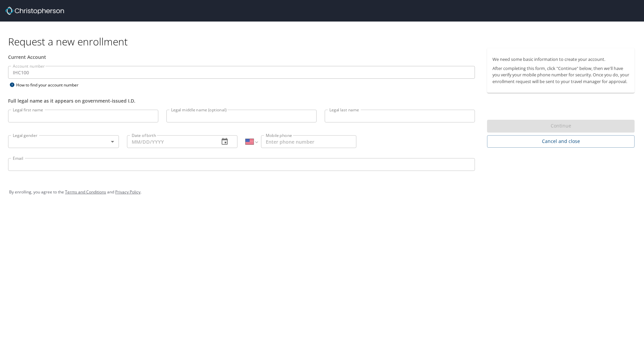 This screenshot has height=364, width=644. I want to click on input: Enter phone number, so click(309, 142).